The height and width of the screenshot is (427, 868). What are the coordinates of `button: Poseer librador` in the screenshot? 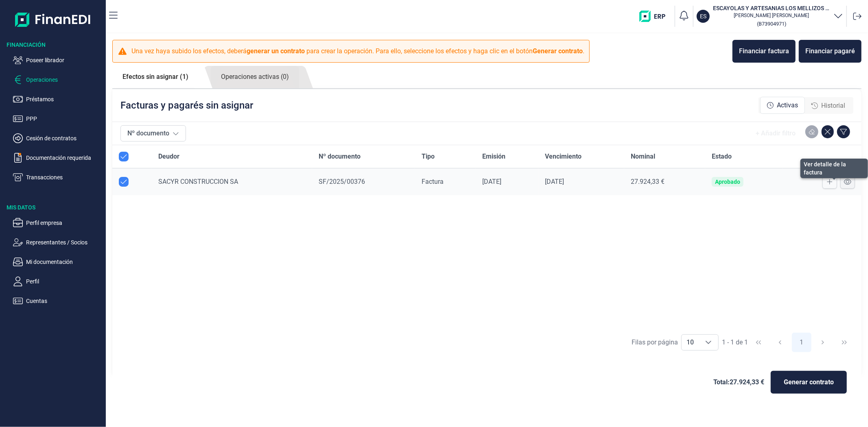 It's located at (58, 60).